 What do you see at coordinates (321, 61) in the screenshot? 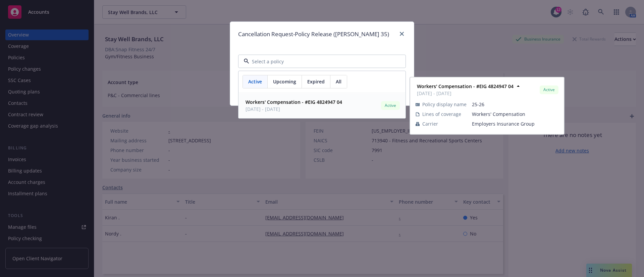
I see `input: Select a policy` at bounding box center [321, 61].